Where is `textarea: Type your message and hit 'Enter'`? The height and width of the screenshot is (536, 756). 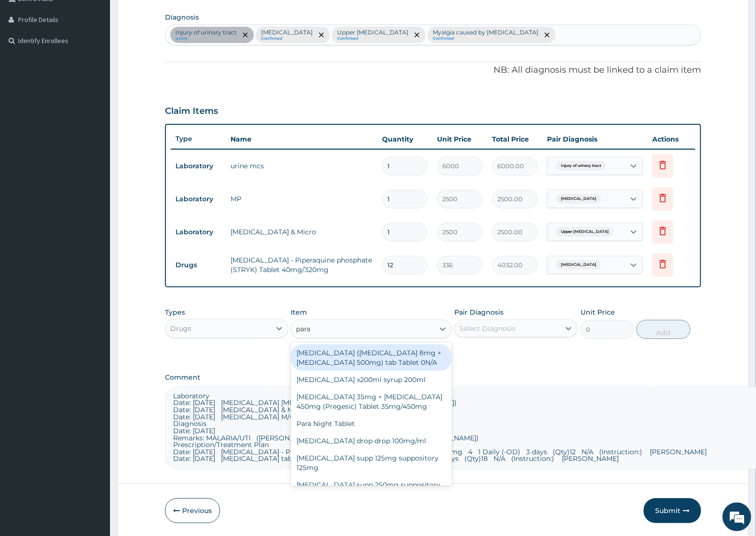
textarea: Type your message and hit 'Enter' is located at coordinates (93, 278).